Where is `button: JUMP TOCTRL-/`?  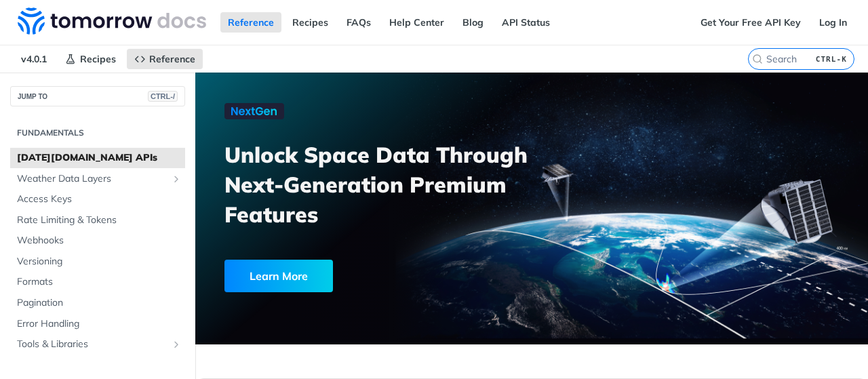
button: JUMP TOCTRL-/ is located at coordinates (98, 96).